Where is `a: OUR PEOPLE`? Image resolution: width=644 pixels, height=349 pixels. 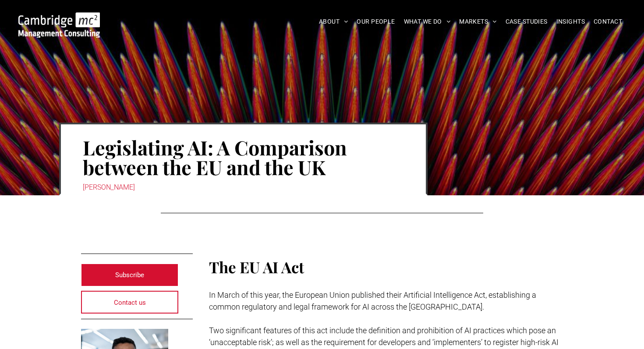 a: OUR PEOPLE is located at coordinates (376, 22).